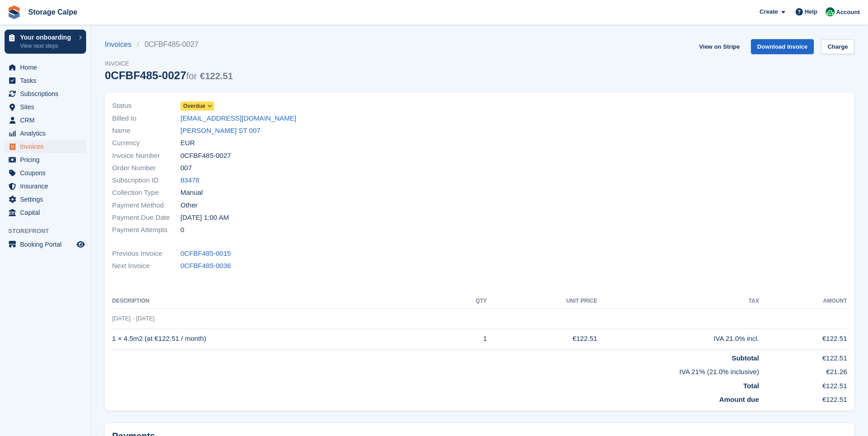 The image size is (868, 436). Describe the element at coordinates (48, 160) in the screenshot. I see `span: Pricing` at that location.